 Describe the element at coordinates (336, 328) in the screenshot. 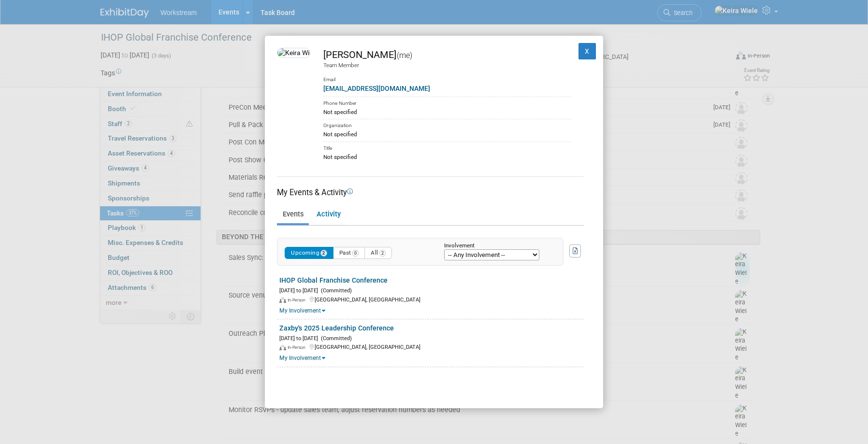

I see `a: Zaxby's 2025 Leadership Conference` at that location.